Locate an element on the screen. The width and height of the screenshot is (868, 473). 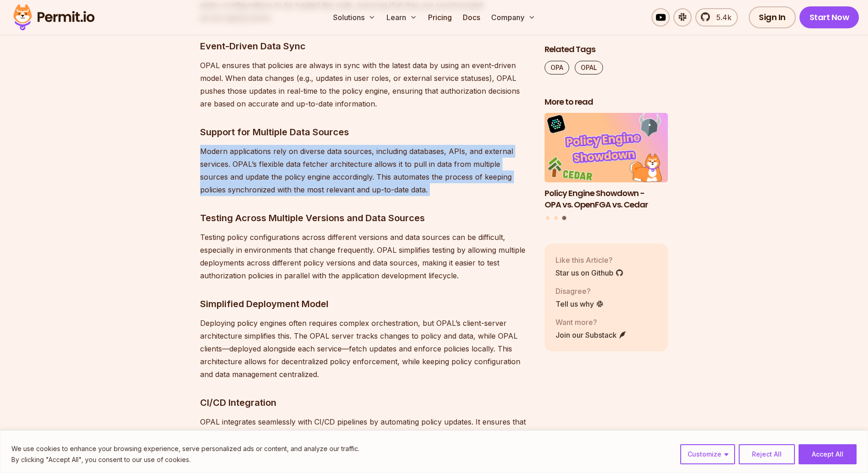
a: Policy Engine Showdown - OPA vs. OpenFGA vs. Cedar Policy Engine Showdown - OPA vs. OpenFGA vs. C... is located at coordinates (606, 162).